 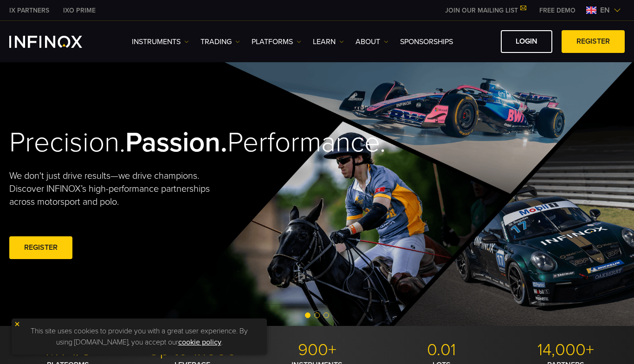 I want to click on a: TRADING, so click(x=220, y=42).